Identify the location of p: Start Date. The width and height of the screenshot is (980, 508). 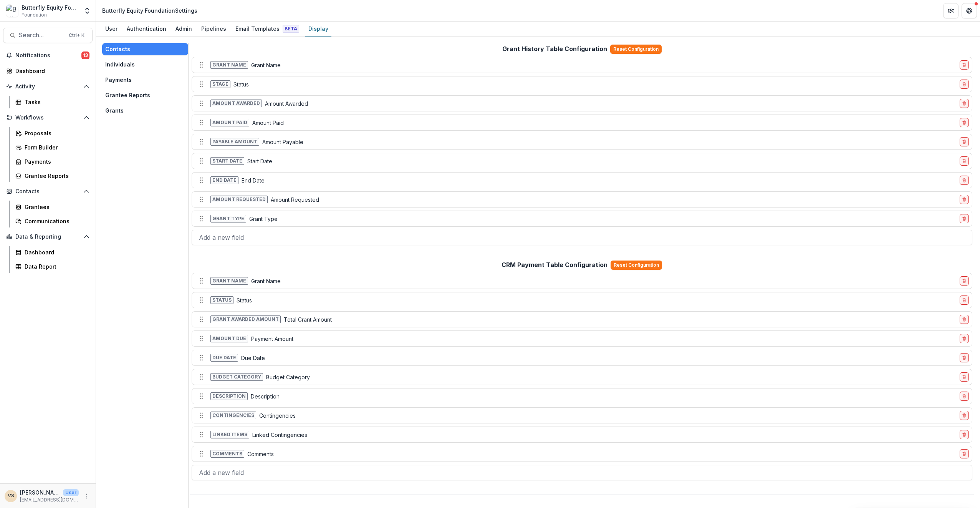
(259, 161).